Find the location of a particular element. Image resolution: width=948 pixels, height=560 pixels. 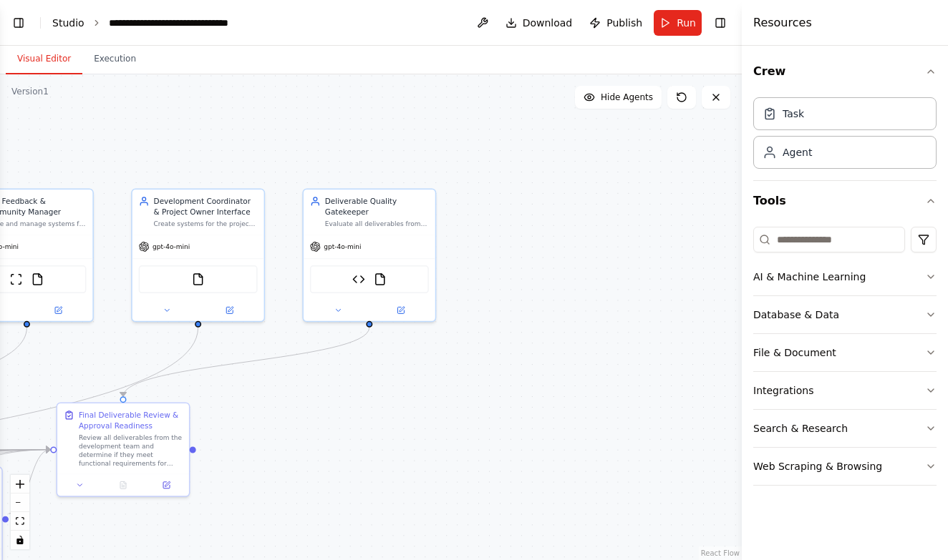

span: Publish is located at coordinates (624, 23).